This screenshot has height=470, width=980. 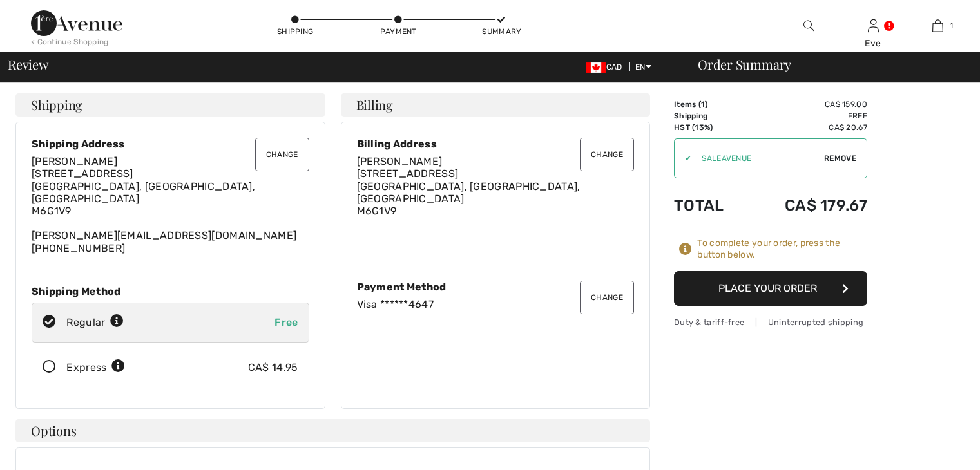 What do you see at coordinates (808, 26) in the screenshot?
I see `img: search the website` at bounding box center [808, 26].